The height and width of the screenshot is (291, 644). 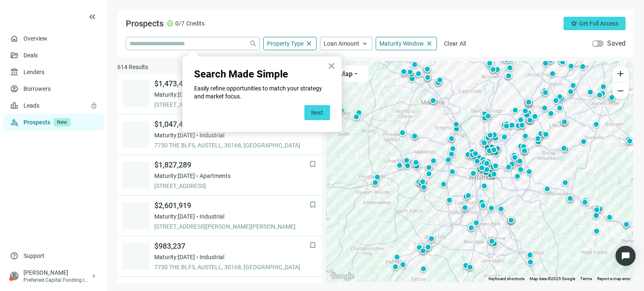 What do you see at coordinates (262, 74) in the screenshot?
I see `h2: Search Made Simple` at bounding box center [262, 74].